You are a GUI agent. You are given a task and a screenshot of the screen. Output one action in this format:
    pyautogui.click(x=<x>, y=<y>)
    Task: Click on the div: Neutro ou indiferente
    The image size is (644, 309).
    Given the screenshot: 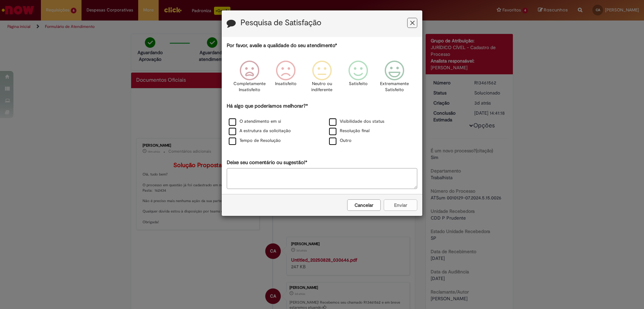 What is the action you would take?
    pyautogui.click(x=322, y=78)
    